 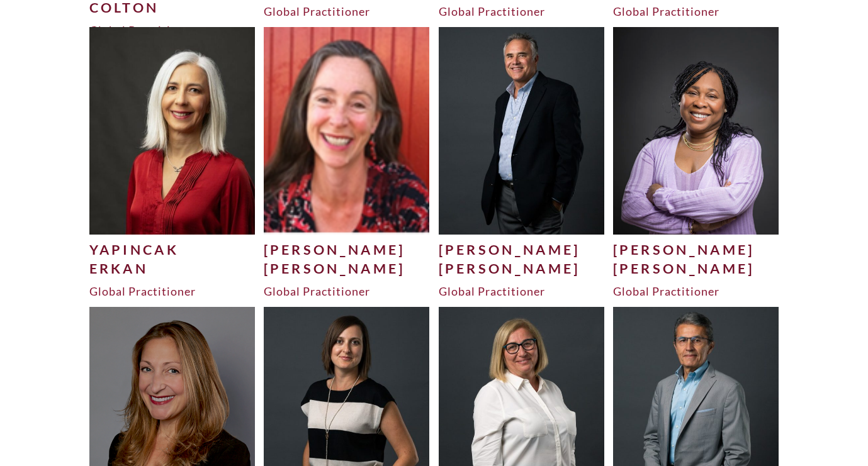 What do you see at coordinates (522, 130) in the screenshot?
I see `img: Gregor-G-500x625.jpg` at bounding box center [522, 130].